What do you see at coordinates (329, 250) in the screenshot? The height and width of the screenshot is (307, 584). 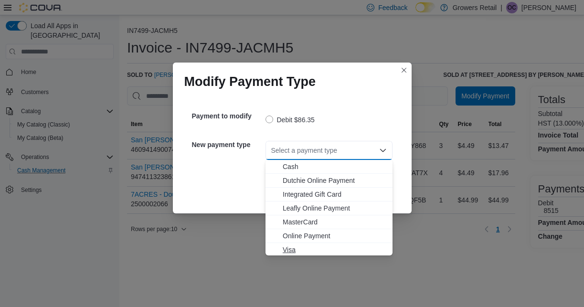 I see `button: Visa` at bounding box center [329, 250].